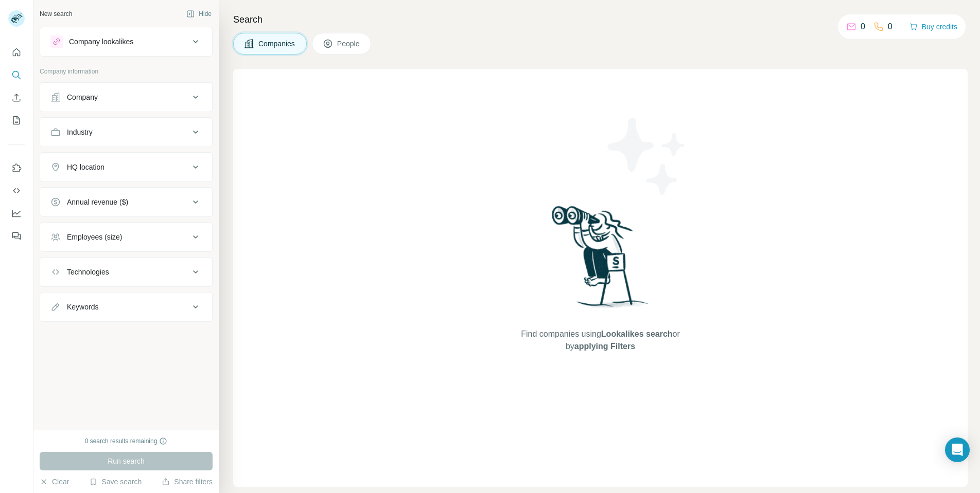 This screenshot has height=493, width=980. Describe the element at coordinates (126, 272) in the screenshot. I see `button: Technologies` at that location.